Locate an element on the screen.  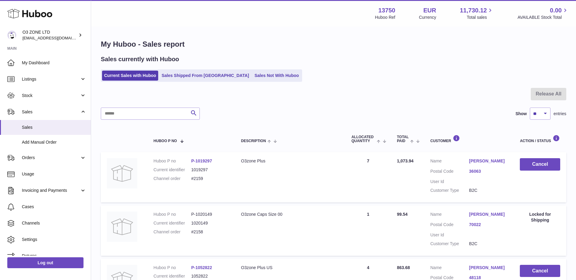
span: Usage is located at coordinates (54, 174).